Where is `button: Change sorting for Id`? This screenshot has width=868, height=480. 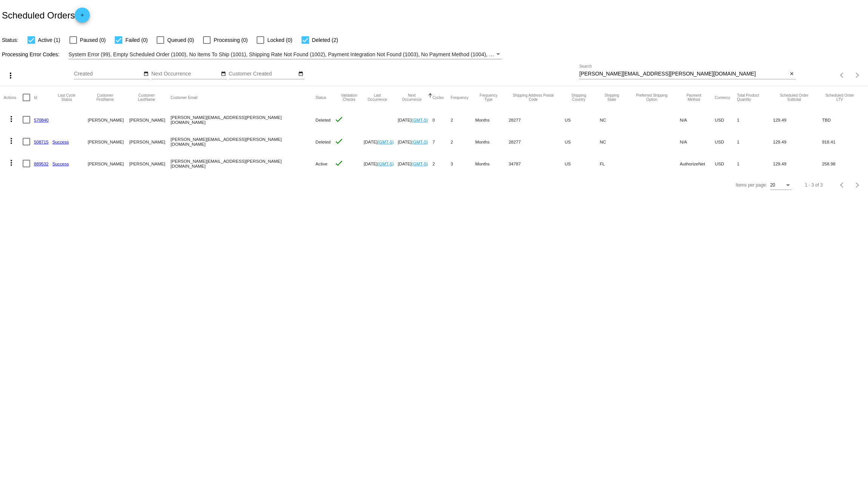 button: Change sorting for Id is located at coordinates (35, 98).